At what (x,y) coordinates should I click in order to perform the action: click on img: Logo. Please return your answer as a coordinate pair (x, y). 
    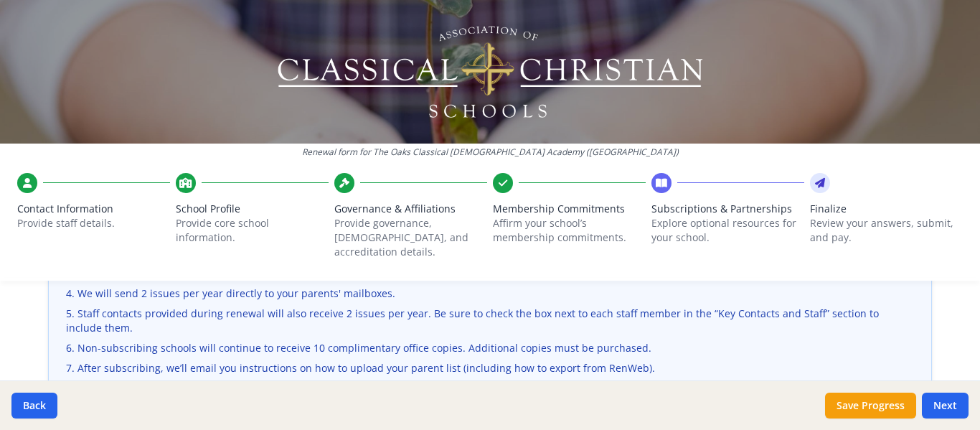
    Looking at the image, I should click on (490, 72).